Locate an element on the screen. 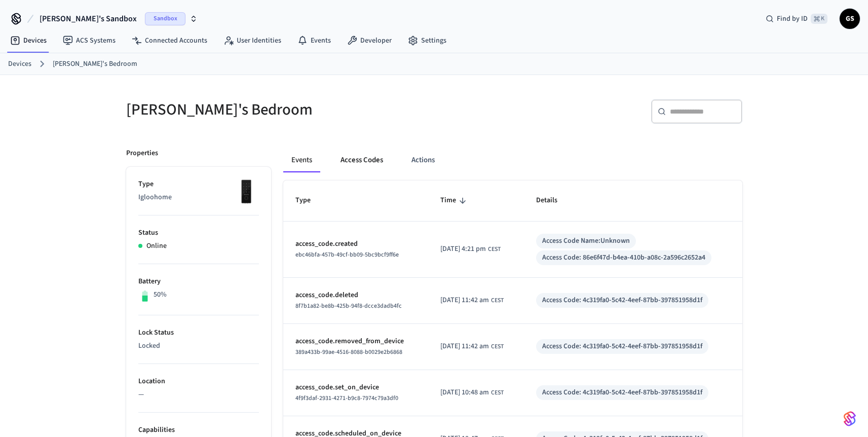 The width and height of the screenshot is (868, 437). button: Events is located at coordinates (301, 160).